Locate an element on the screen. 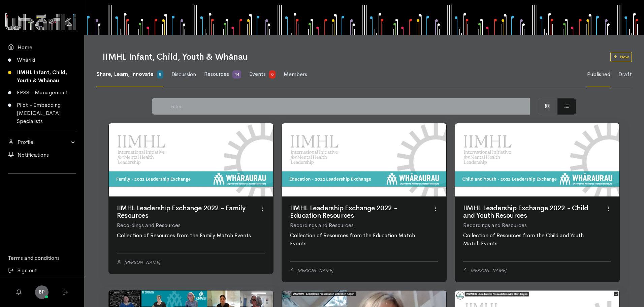 The width and height of the screenshot is (644, 307). a: Draft is located at coordinates (625, 75).